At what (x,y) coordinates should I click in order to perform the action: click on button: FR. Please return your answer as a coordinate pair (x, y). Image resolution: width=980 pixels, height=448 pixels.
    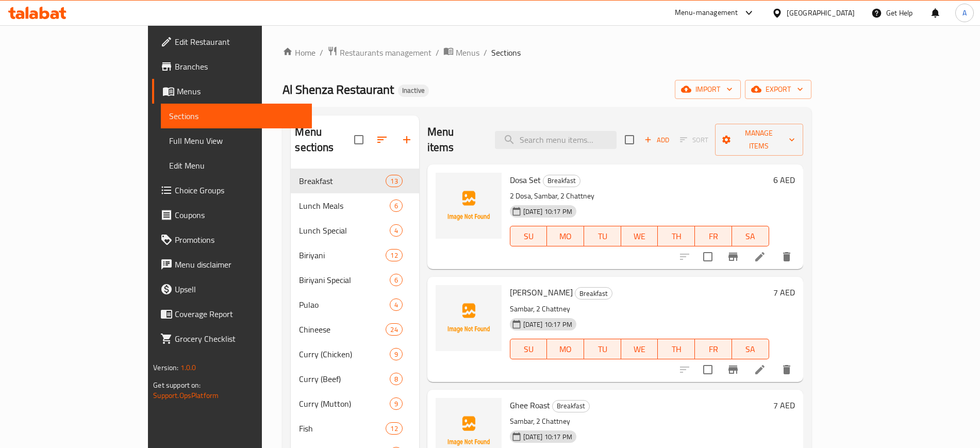
    Looking at the image, I should click on (713, 349).